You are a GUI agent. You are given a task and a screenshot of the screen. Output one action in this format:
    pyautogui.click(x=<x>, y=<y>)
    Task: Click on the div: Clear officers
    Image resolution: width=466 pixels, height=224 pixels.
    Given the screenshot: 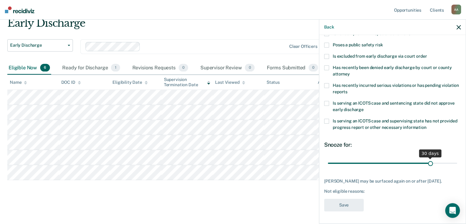 What is the action you would take?
    pyautogui.click(x=303, y=46)
    